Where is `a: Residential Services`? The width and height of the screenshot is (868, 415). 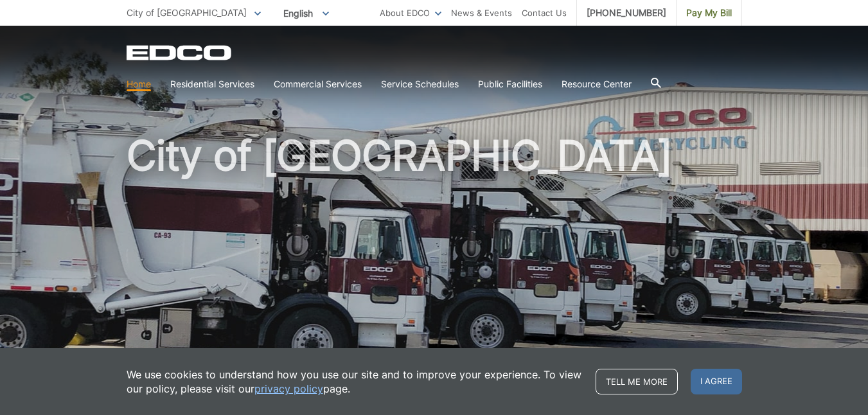
a: Residential Services is located at coordinates (212, 84).